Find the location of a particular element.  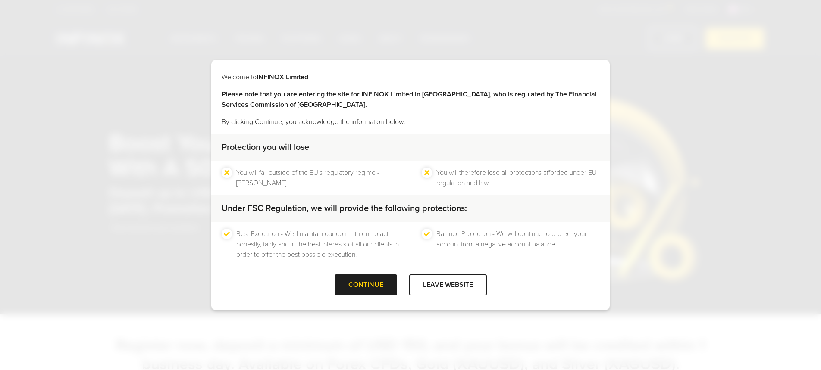

li: Best Execution - We’ll maintain our commitment to act honestly, fairly and in the best interests ... is located at coordinates (318, 244).